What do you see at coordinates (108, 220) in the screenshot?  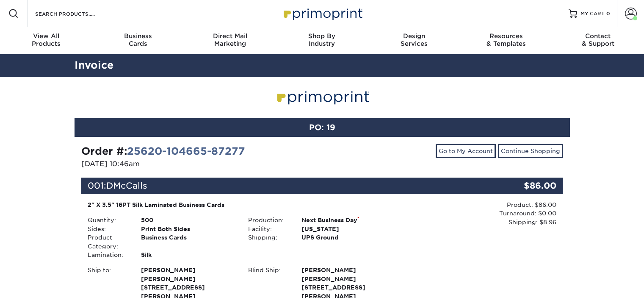 I see `div: Quantity:` at bounding box center [108, 220].